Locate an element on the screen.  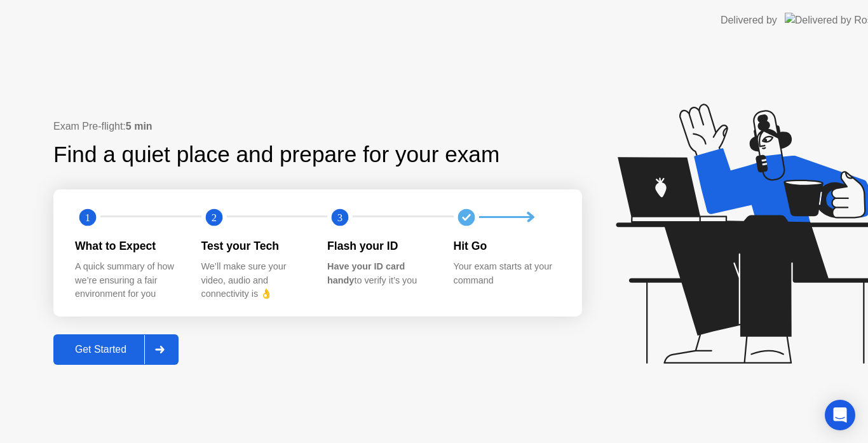
div: Hit Go is located at coordinates (507, 246).